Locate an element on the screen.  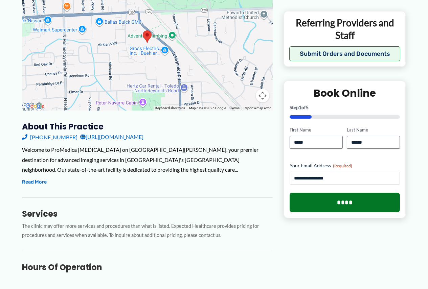
span: 1 is located at coordinates (300, 107).